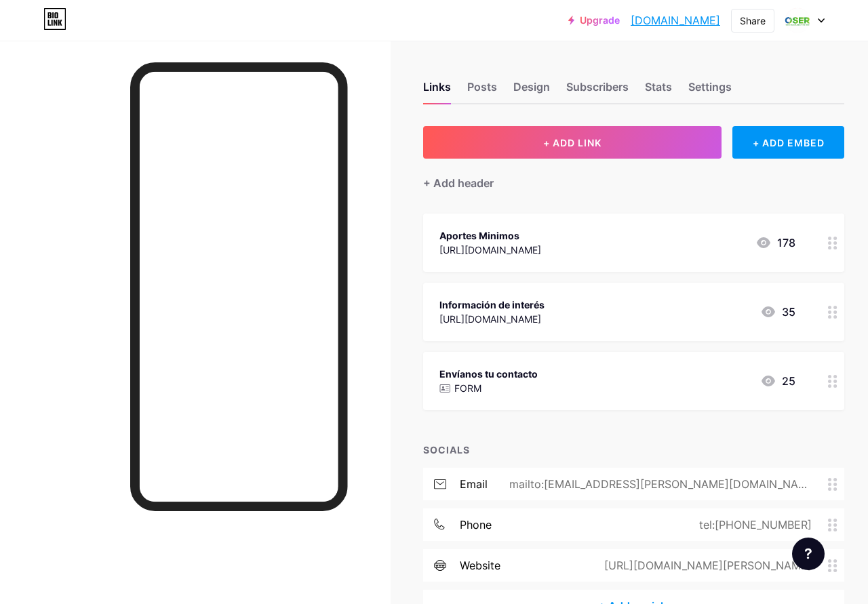  I want to click on div: 25, so click(778, 381).